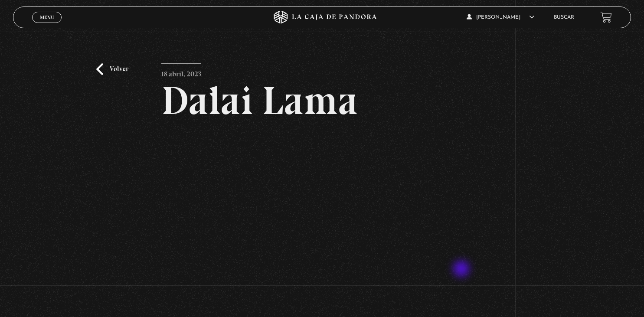 The image size is (644, 317). Describe the element at coordinates (322, 101) in the screenshot. I see `h2: Dalai Lama` at that location.